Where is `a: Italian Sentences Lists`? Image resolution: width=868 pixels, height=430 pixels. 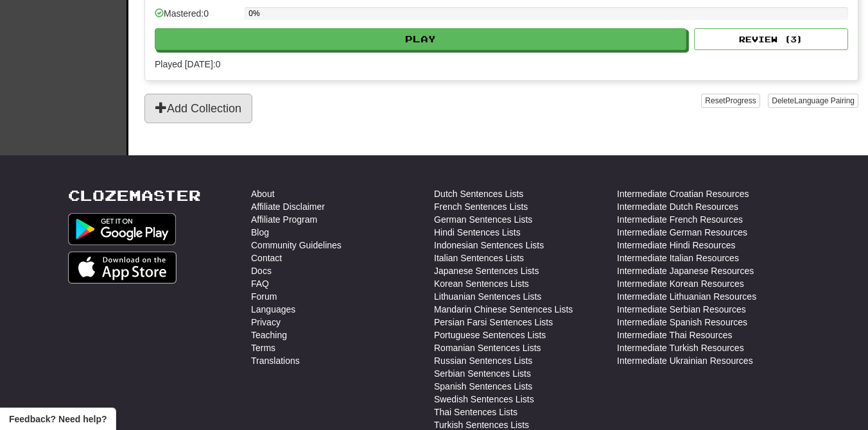
a: Italian Sentences Lists is located at coordinates (479, 258).